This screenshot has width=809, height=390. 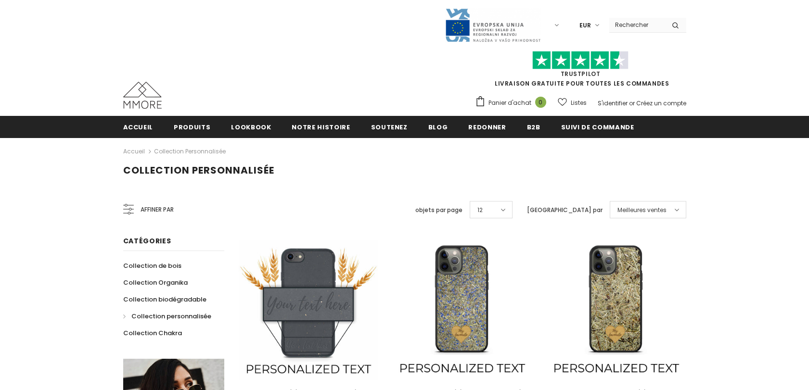 I want to click on a: Produits, so click(x=192, y=127).